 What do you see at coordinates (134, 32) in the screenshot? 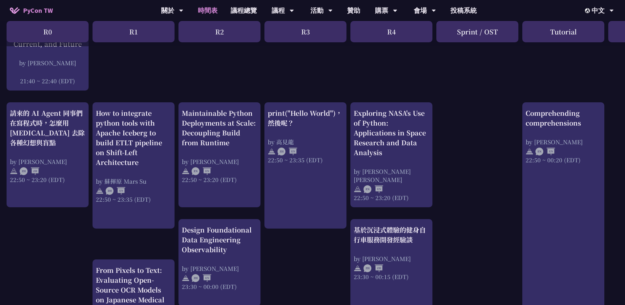
I see `div: R1` at bounding box center [134, 32].